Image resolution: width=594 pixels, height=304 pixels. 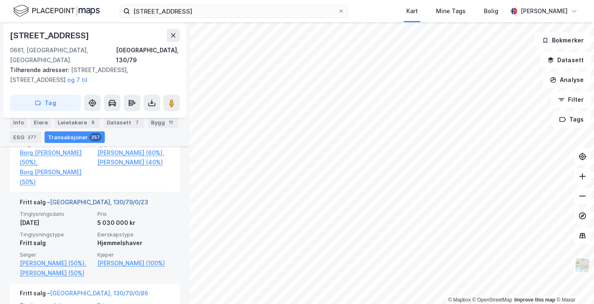 What do you see at coordinates (562, 40) in the screenshot?
I see `button: Bokmerker` at bounding box center [562, 40].